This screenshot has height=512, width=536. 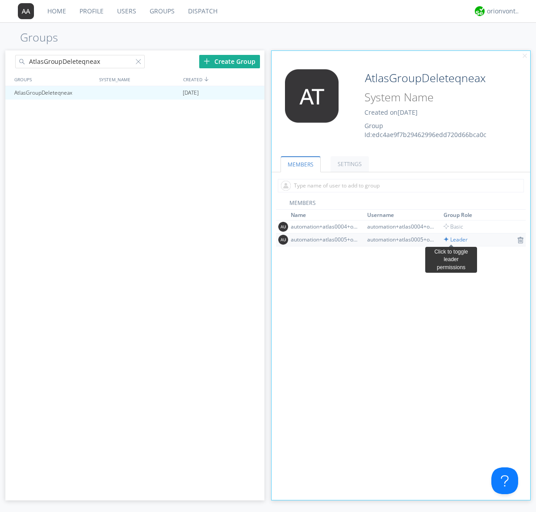 What do you see at coordinates (223, 79) in the screenshot?
I see `div: CREATED` at bounding box center [223, 79].